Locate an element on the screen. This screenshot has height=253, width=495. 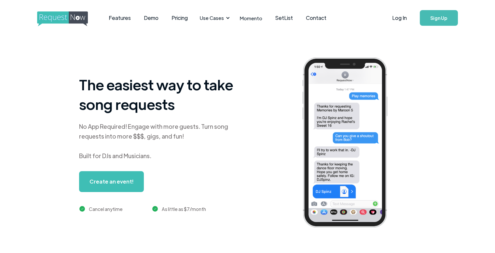
a: Features is located at coordinates (120, 18).